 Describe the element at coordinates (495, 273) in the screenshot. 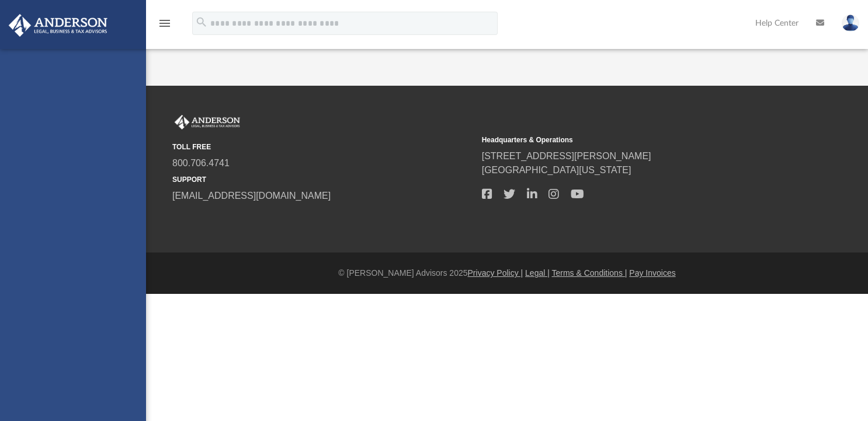

I see `a: Privacy Policy |` at that location.